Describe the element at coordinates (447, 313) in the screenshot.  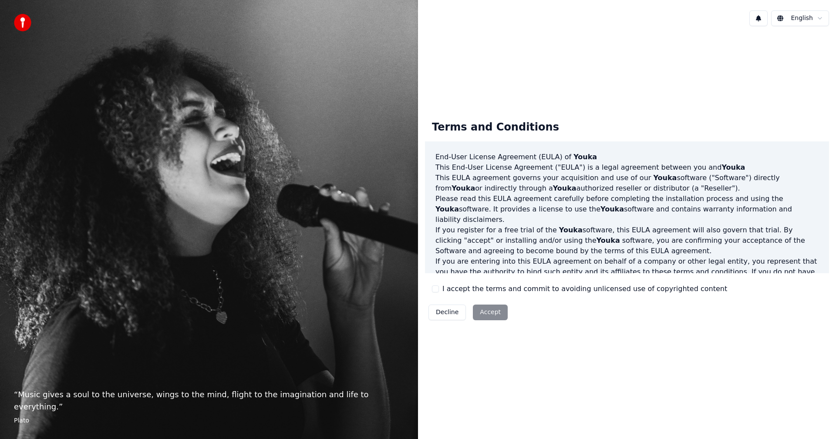
I see `button: Decline` at that location.